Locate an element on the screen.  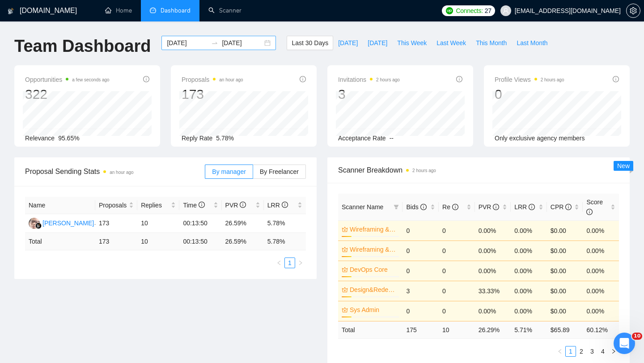
th: Replies is located at coordinates (158, 205).